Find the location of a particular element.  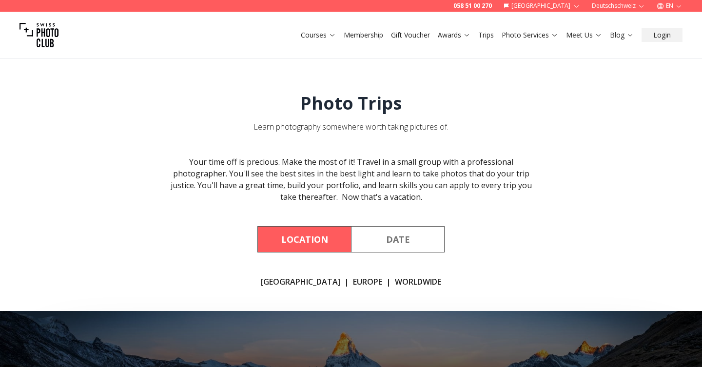

div: Course filter is located at coordinates (351, 240).